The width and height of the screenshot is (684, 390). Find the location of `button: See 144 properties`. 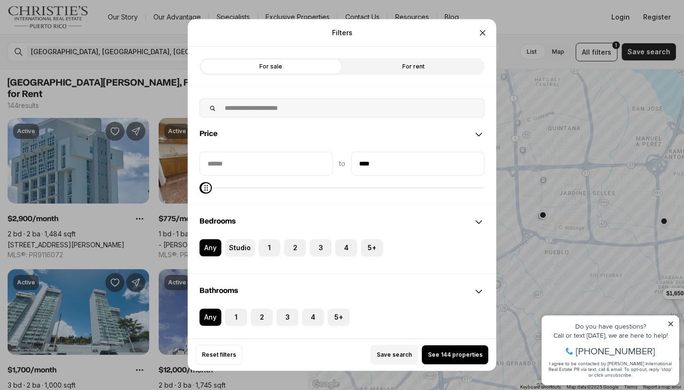

button: See 144 properties is located at coordinates (455, 355).